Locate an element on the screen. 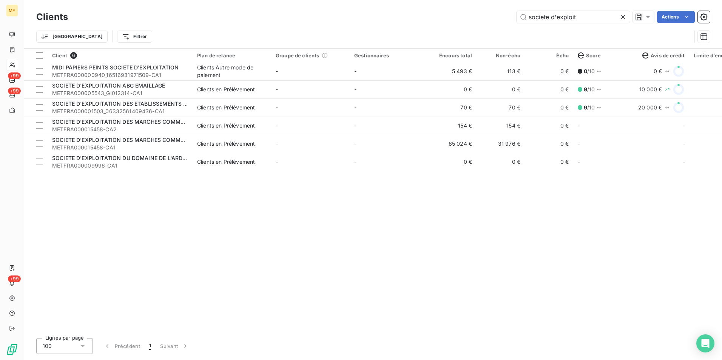  span: 100 is located at coordinates (47, 346).